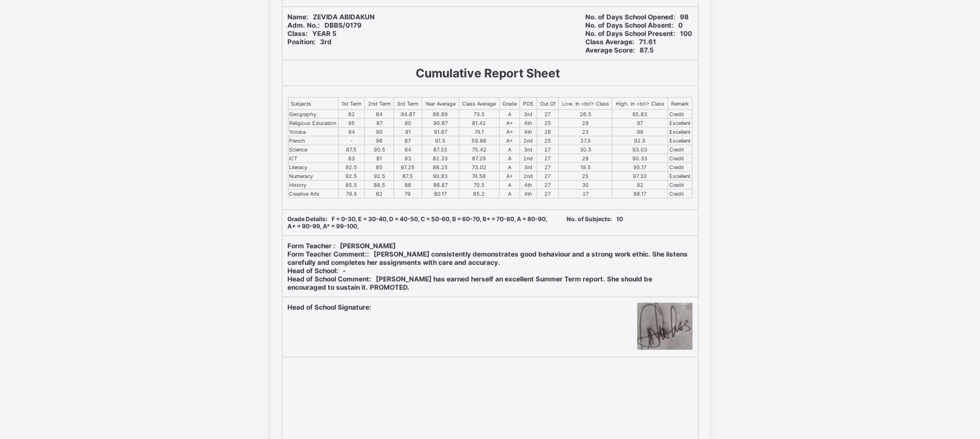 The height and width of the screenshot is (439, 980). Describe the element at coordinates (379, 104) in the screenshot. I see `th: 2nd Term` at that location.